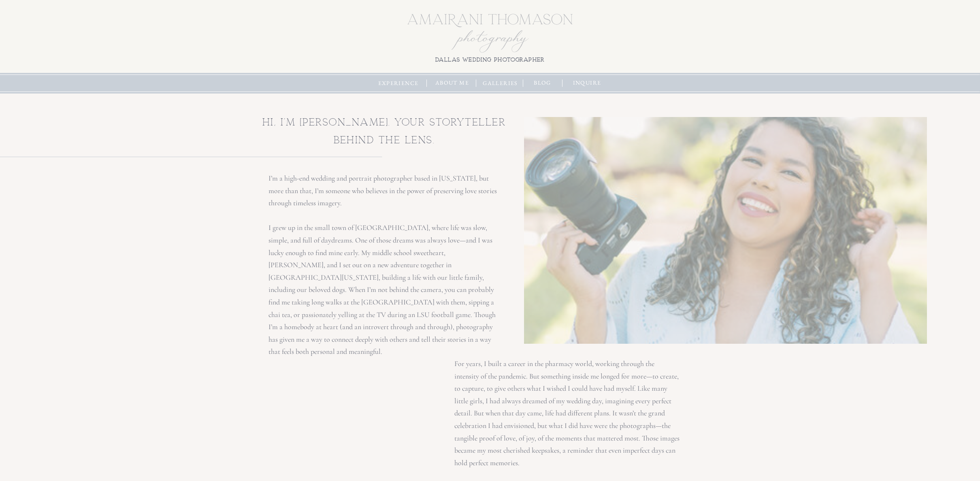 This screenshot has width=980, height=481. What do you see at coordinates (587, 83) in the screenshot?
I see `nav: inquire` at bounding box center [587, 83].